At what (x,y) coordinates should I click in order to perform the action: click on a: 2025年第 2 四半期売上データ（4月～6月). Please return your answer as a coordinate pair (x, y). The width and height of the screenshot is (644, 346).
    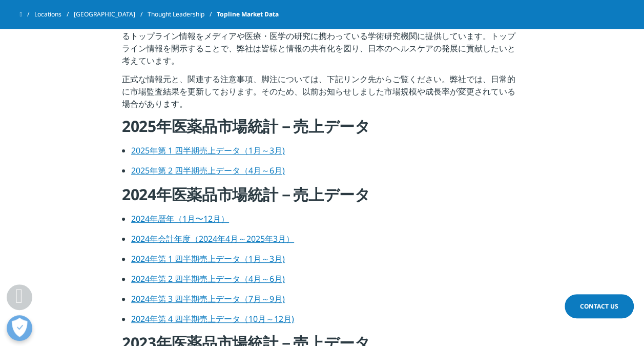
    Looking at the image, I should click on (208, 170).